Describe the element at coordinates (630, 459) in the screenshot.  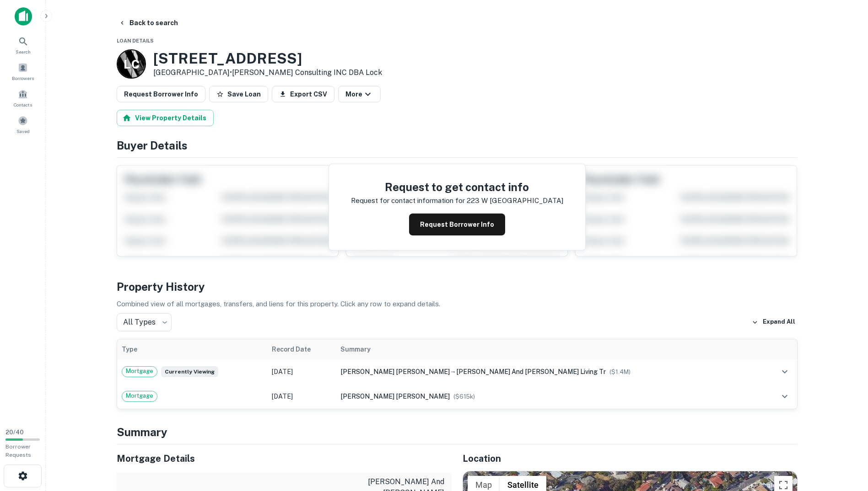
I see `h5: Location` at that location.